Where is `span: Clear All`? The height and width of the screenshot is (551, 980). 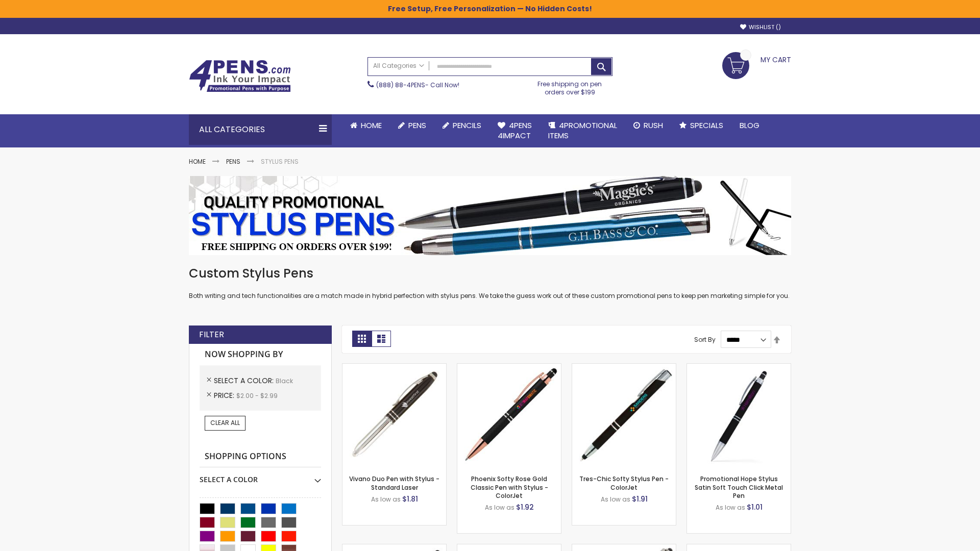 span: Clear All is located at coordinates (225, 423).